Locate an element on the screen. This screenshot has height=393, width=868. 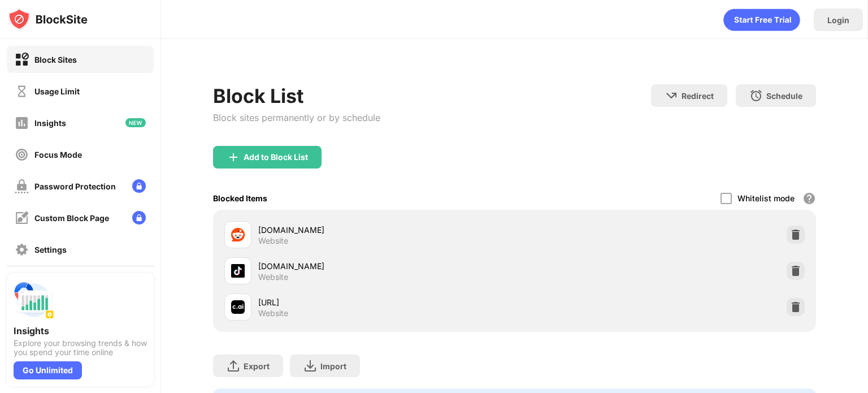
img: customize-block-page-off.svg is located at coordinates (21, 217).